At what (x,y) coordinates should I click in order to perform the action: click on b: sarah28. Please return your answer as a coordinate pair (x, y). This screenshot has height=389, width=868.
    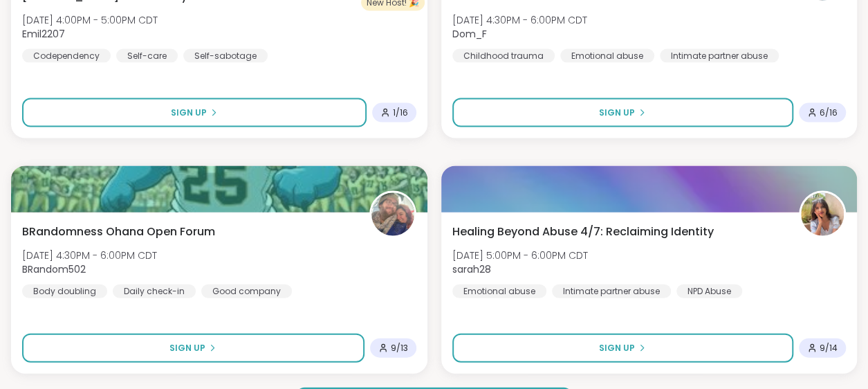
    Looking at the image, I should click on (472, 269).